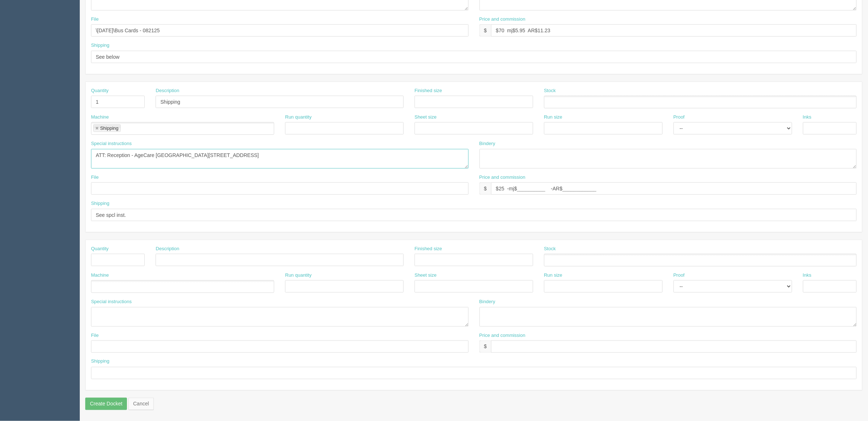 This screenshot has height=421, width=868. Describe the element at coordinates (109, 128) in the screenshot. I see `div: Shipping` at that location.